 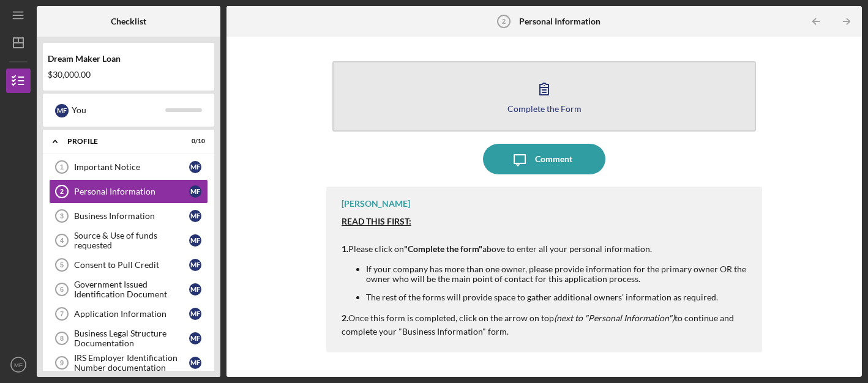 What do you see at coordinates (544, 159) in the screenshot?
I see `button: Comment` at bounding box center [544, 159].